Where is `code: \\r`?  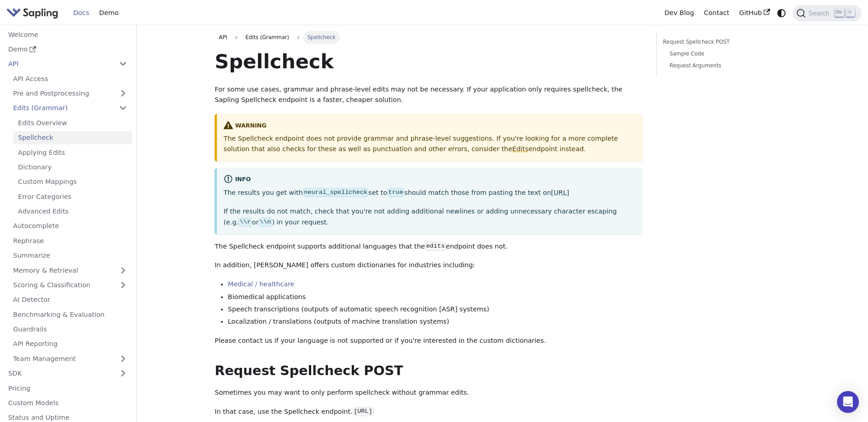 code: \\r is located at coordinates (245, 222).